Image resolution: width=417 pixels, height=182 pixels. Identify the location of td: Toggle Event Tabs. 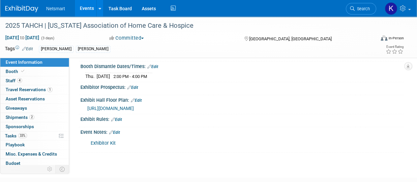
(62, 169).